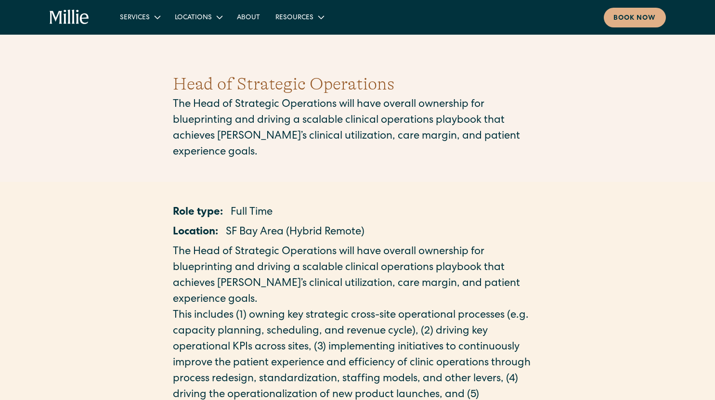  What do you see at coordinates (295, 233) in the screenshot?
I see `p: SF Bay Area (Hybrid Remote)` at bounding box center [295, 233].